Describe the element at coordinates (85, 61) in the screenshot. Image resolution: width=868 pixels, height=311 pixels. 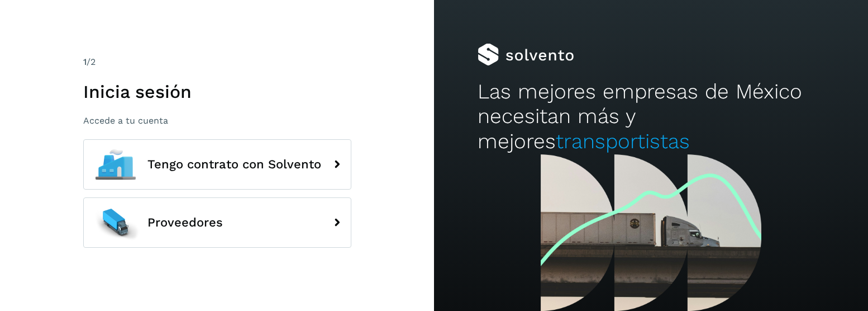
I see `span: 1` at that location.